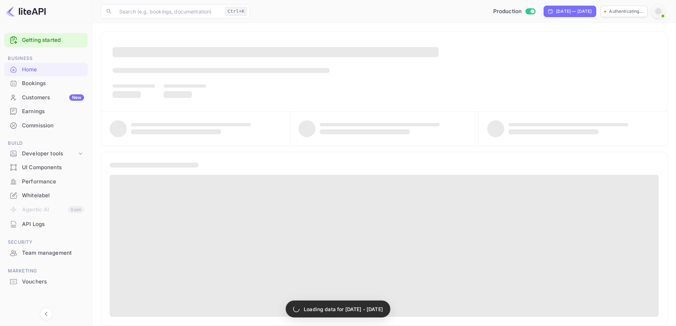 This screenshot has width=676, height=326. I want to click on span: Build, so click(46, 143).